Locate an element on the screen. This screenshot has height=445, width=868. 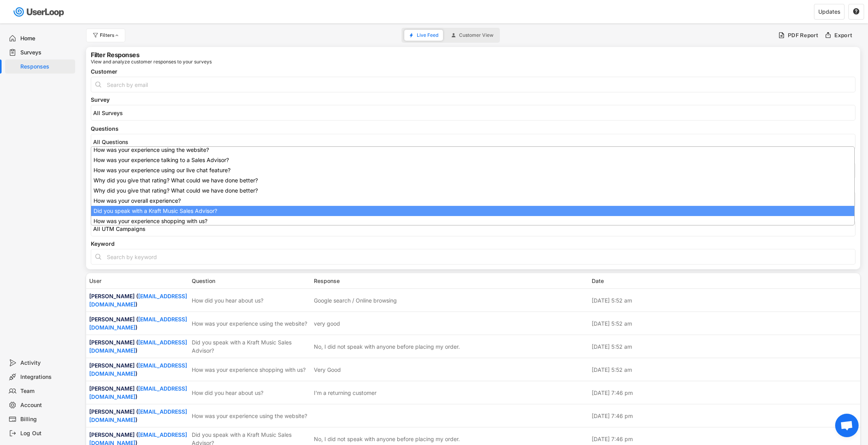
span: Live Feed is located at coordinates (427, 35).